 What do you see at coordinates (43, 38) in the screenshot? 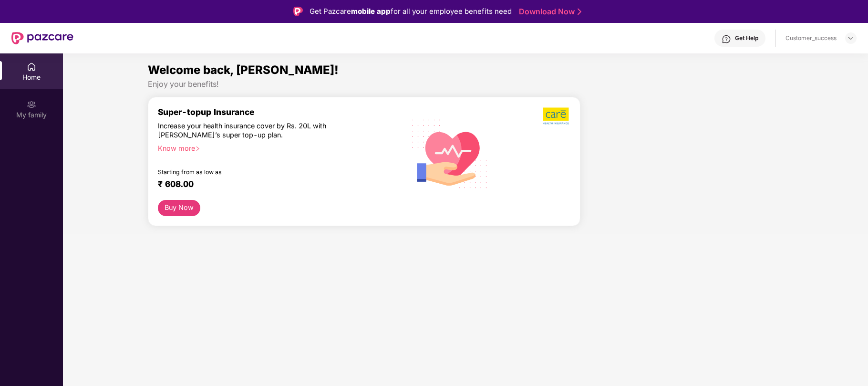
I see `img: New Pazcare Logo` at bounding box center [43, 38].